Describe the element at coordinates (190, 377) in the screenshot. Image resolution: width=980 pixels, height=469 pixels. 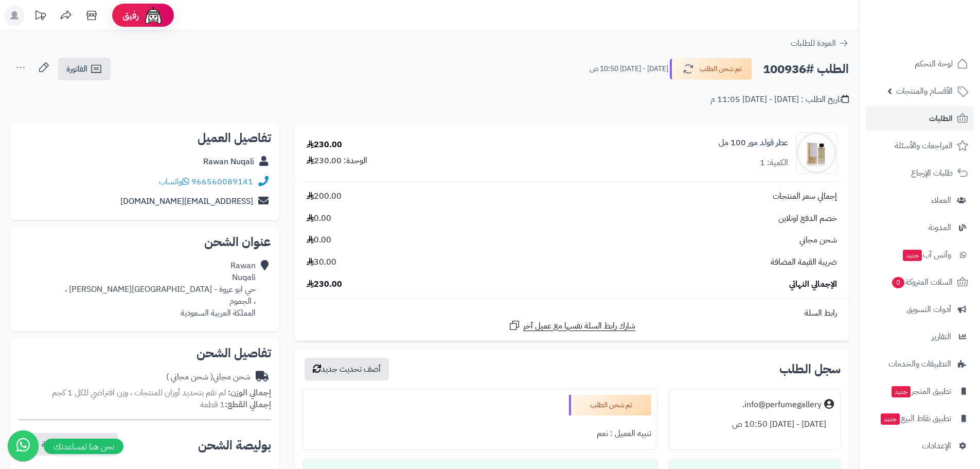
I see `span: ( شحن مجاني )` at that location.